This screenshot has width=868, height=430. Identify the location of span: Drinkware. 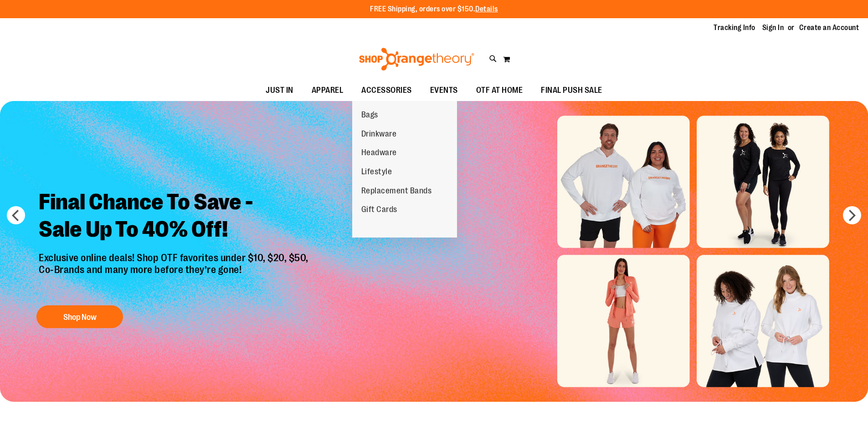
(379, 135).